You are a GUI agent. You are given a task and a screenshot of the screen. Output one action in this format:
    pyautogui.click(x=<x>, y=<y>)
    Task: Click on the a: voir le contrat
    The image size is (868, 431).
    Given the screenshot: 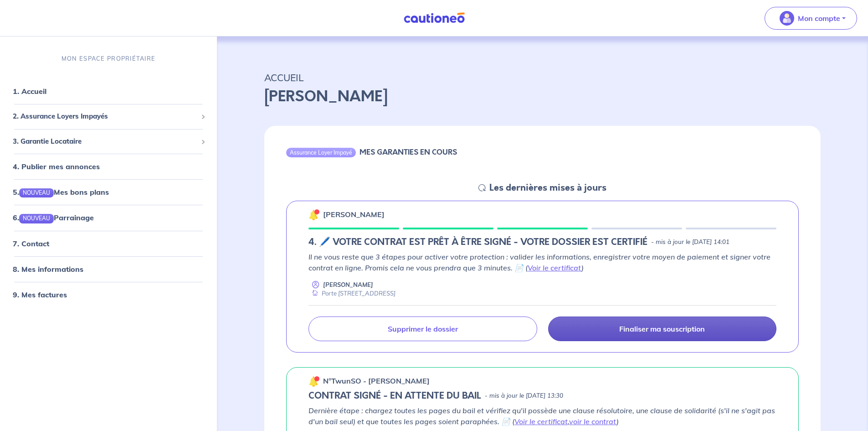 What is the action you would take?
    pyautogui.click(x=593, y=421)
    